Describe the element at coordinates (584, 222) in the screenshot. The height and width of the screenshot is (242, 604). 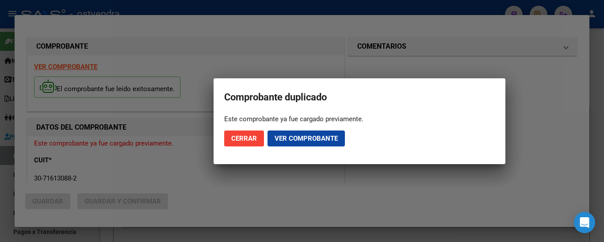
I see `div: Open Intercom Messenger` at that location.